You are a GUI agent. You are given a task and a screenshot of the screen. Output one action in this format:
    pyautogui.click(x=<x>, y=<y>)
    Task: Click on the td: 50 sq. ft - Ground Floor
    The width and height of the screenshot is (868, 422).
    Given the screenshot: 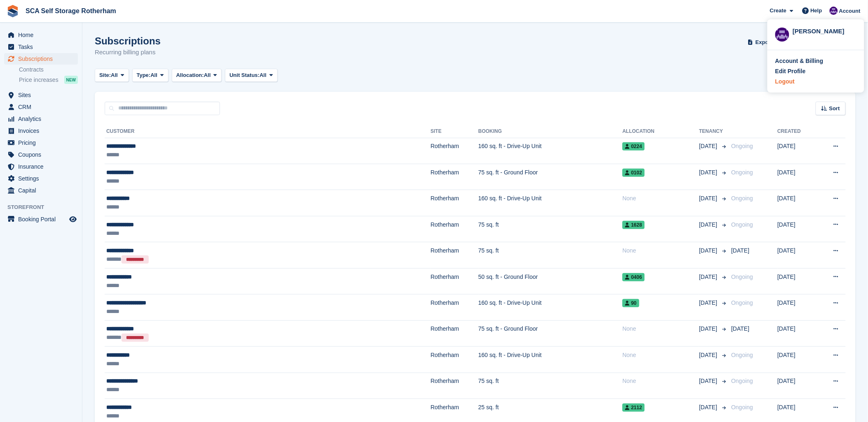 What is the action you would take?
    pyautogui.click(x=550, y=281)
    